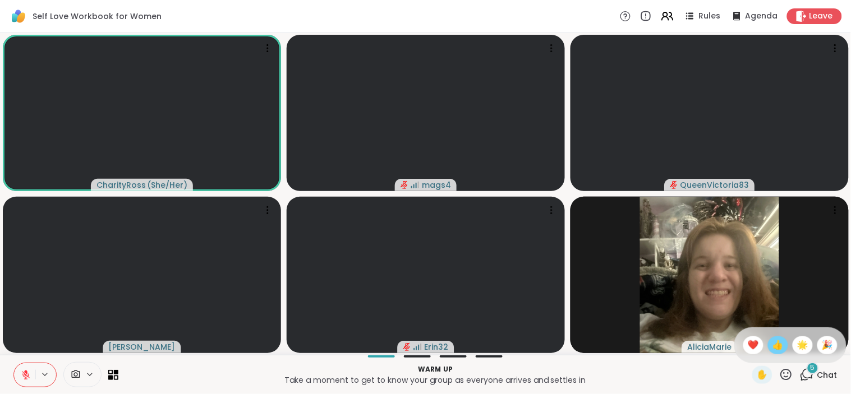  What do you see at coordinates (710, 347) in the screenshot?
I see `span: AliciaMarie` at bounding box center [710, 347].